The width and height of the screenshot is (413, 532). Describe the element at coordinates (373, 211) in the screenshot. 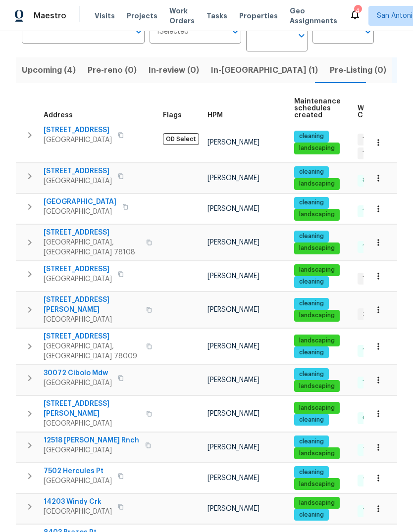

I see `span: 11 Done` at that location.